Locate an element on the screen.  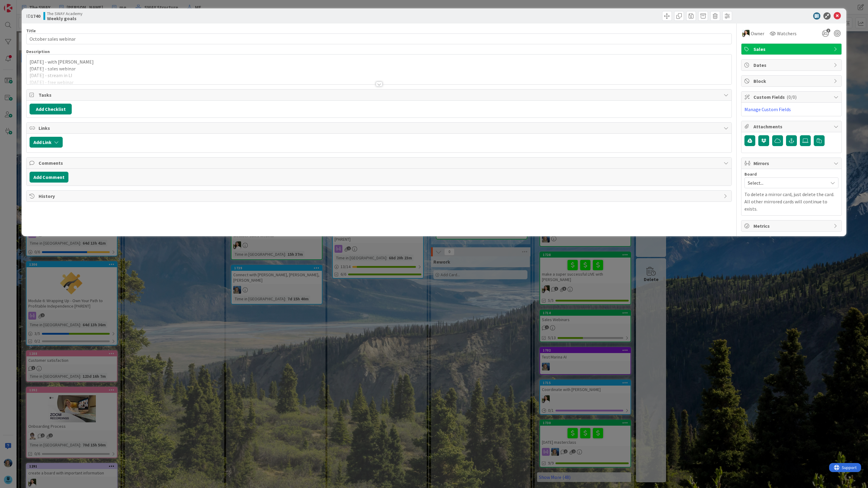
span: Sales is located at coordinates (792, 49).